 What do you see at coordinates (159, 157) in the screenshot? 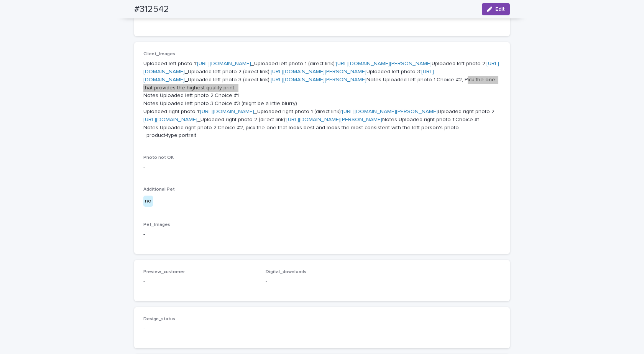
I see `span: Photo not OK` at bounding box center [159, 157].